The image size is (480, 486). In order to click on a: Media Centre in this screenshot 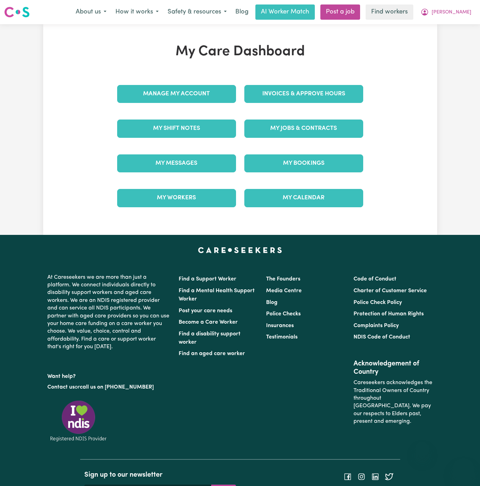, I will do `click(284, 291)`.